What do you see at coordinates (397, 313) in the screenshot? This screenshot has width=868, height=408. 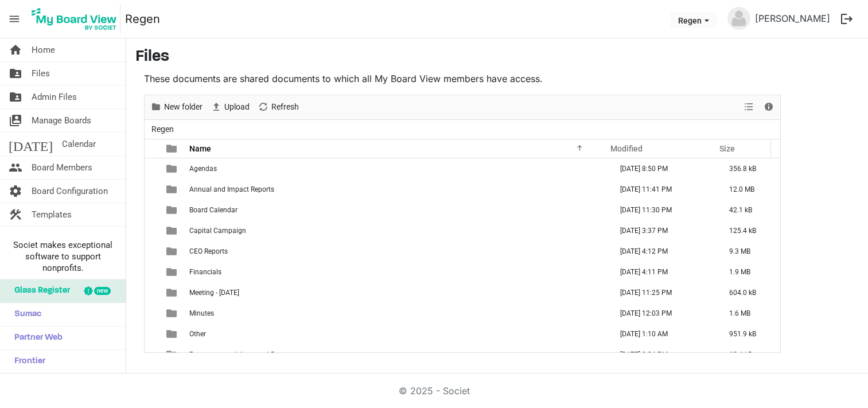 I see `td: Minutes is template cell column header Name` at bounding box center [397, 313].